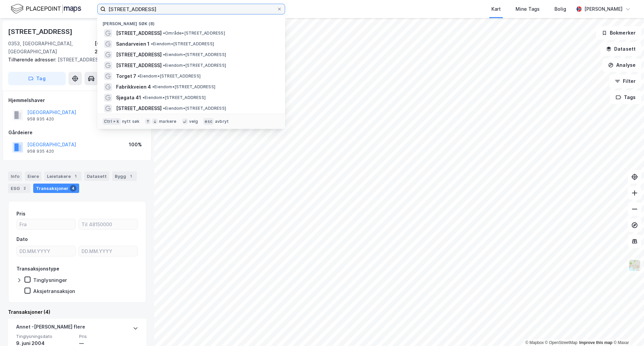  I want to click on div: markere, so click(168, 121).